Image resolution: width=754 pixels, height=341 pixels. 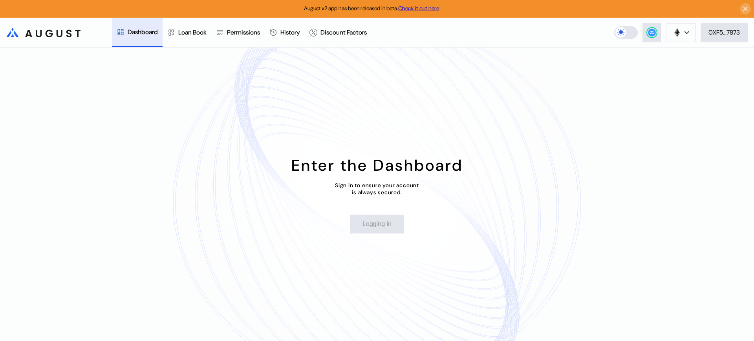 What do you see at coordinates (192, 32) in the screenshot?
I see `div: Loan Book` at bounding box center [192, 32].